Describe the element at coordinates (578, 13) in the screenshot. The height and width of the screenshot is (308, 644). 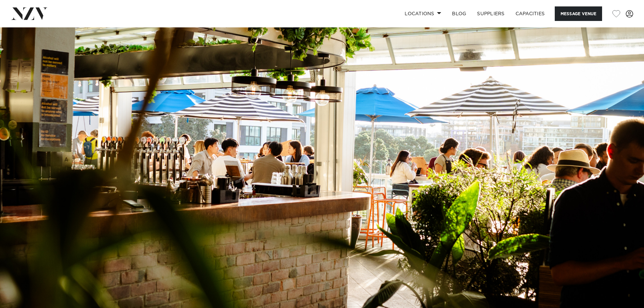
I see `button: Message Venue` at that location.